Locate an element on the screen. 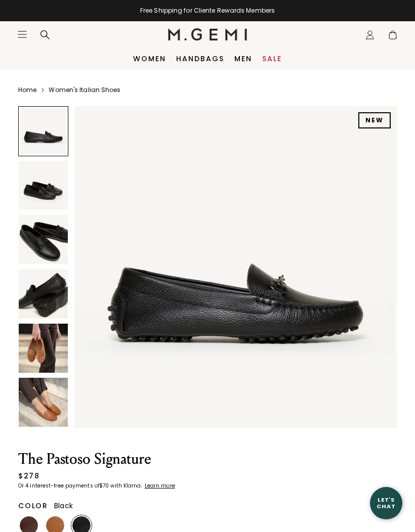 This screenshot has height=532, width=415. button: Open site menu is located at coordinates (23, 34).